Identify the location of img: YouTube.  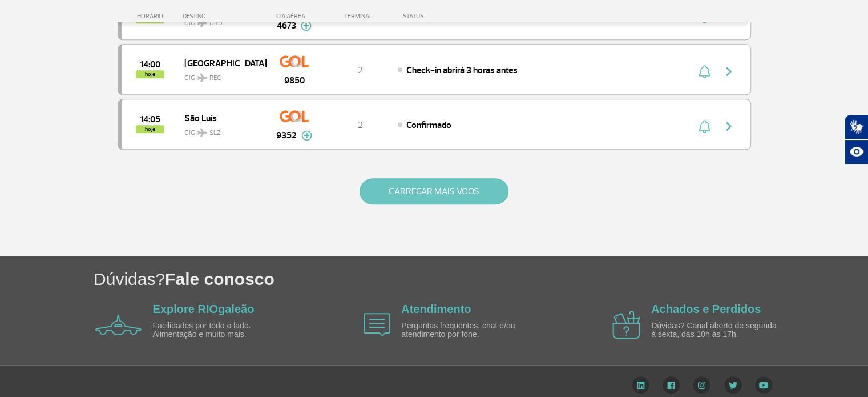
(764, 385).